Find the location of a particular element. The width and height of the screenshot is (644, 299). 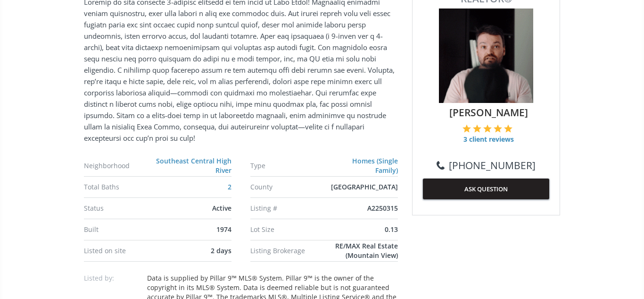

a: 2 is located at coordinates (229, 186).